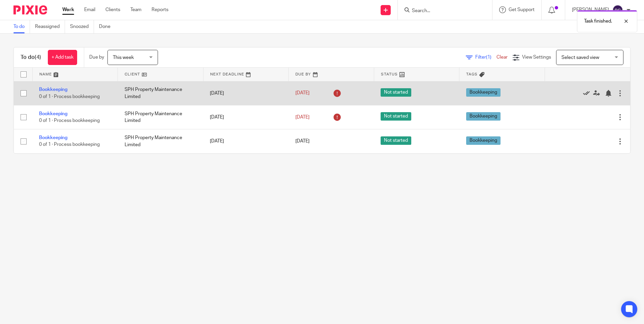  I want to click on a: Reports, so click(160, 9).